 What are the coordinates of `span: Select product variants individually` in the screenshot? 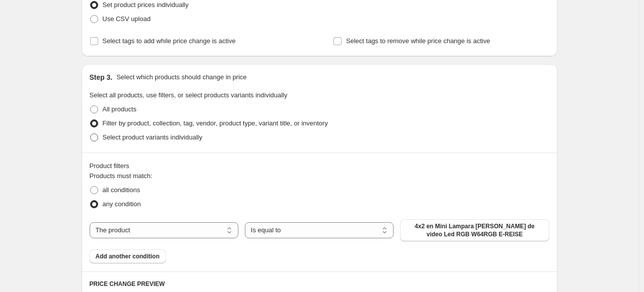 It's located at (152, 137).